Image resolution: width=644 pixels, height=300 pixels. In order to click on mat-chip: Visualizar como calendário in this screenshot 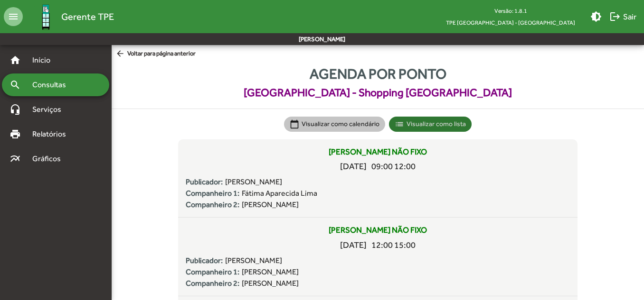, I will do `click(334, 124)`.